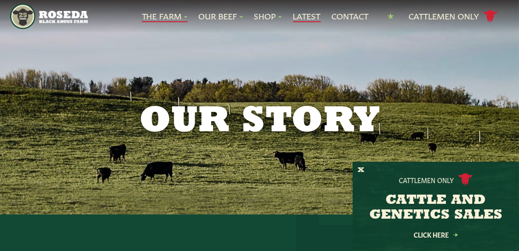  What do you see at coordinates (453, 16) in the screenshot?
I see `a: Cattlemen Only` at bounding box center [453, 16].